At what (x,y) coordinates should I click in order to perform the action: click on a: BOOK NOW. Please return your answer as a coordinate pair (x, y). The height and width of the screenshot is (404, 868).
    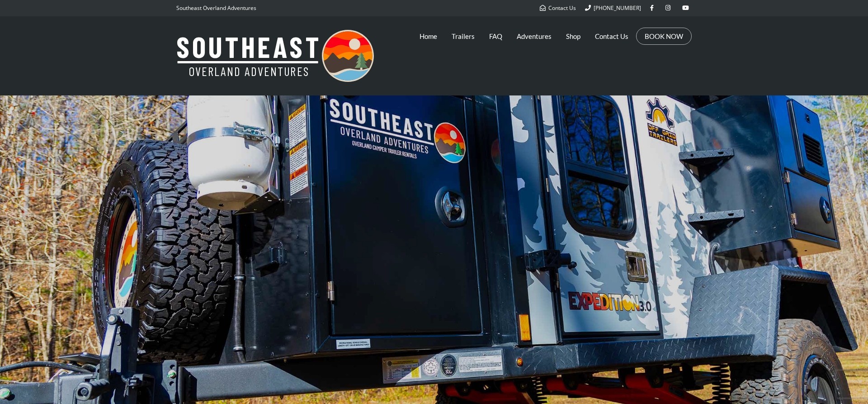
    Looking at the image, I should click on (664, 36).